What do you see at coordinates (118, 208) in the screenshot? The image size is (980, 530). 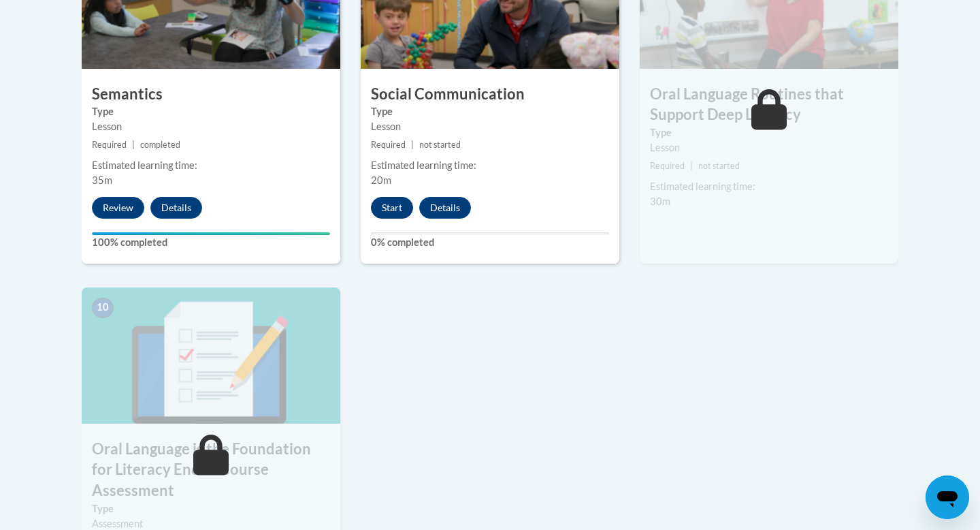 I see `button: Review` at bounding box center [118, 208].